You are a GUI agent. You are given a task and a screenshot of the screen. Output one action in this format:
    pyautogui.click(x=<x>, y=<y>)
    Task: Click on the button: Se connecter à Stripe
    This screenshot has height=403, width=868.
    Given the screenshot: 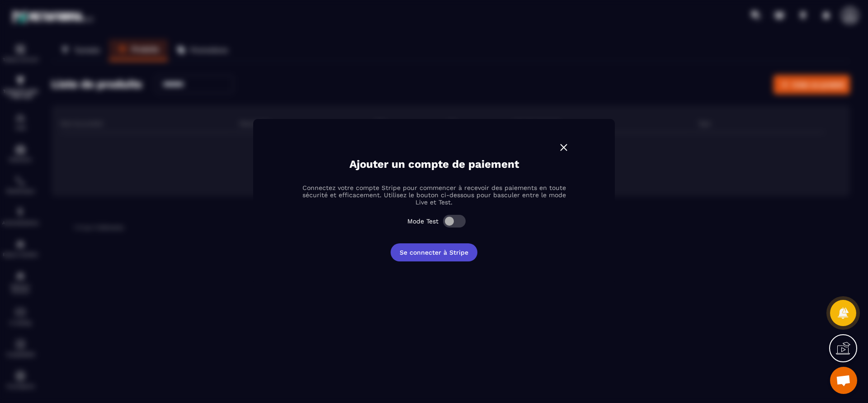 What is the action you would take?
    pyautogui.click(x=434, y=252)
    